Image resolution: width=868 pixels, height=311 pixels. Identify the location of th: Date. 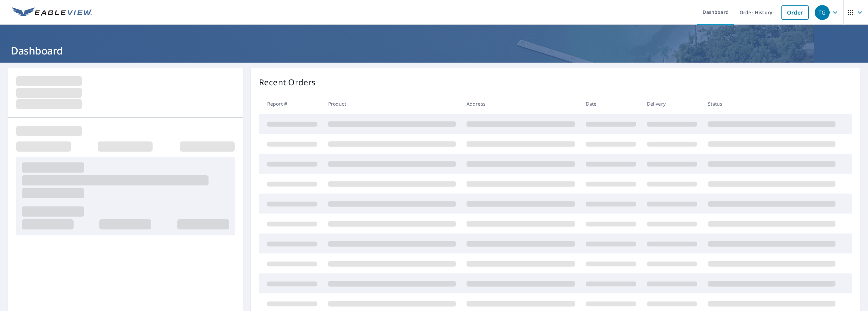
(611, 104).